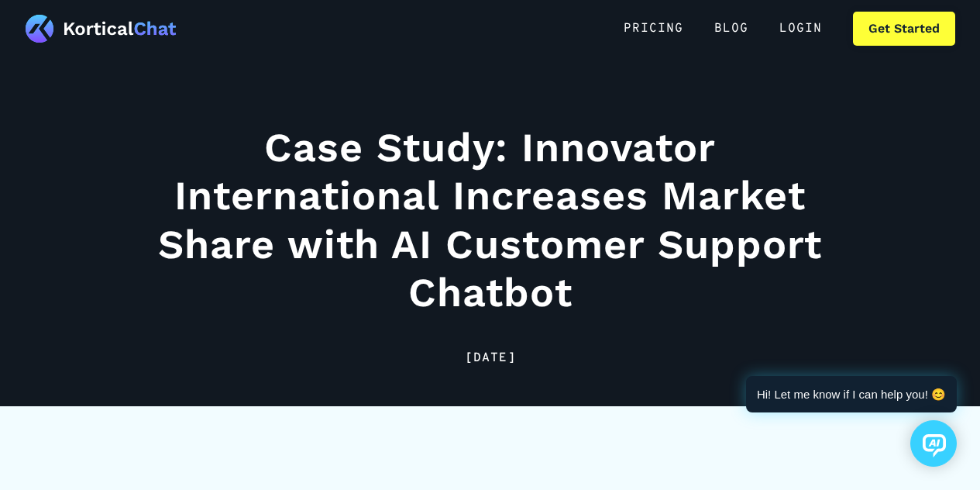 Image resolution: width=980 pixels, height=490 pixels. I want to click on a: Get Started, so click(904, 29).